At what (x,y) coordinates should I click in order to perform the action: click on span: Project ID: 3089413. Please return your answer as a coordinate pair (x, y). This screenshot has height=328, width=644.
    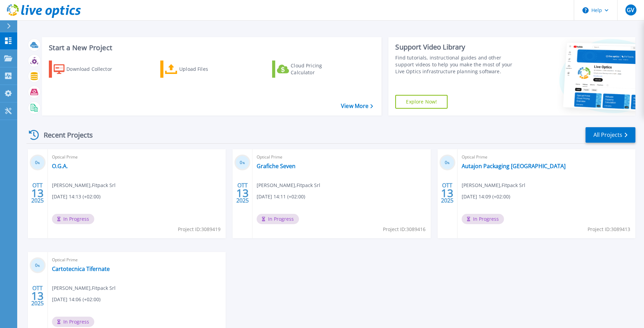
    Looking at the image, I should click on (609, 229).